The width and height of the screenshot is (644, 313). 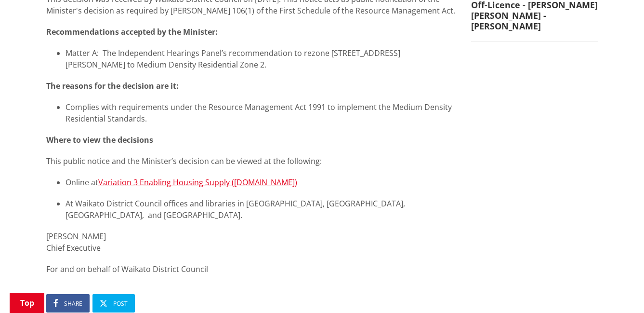 I want to click on strong: The reasons for the decision are it:, so click(x=112, y=86).